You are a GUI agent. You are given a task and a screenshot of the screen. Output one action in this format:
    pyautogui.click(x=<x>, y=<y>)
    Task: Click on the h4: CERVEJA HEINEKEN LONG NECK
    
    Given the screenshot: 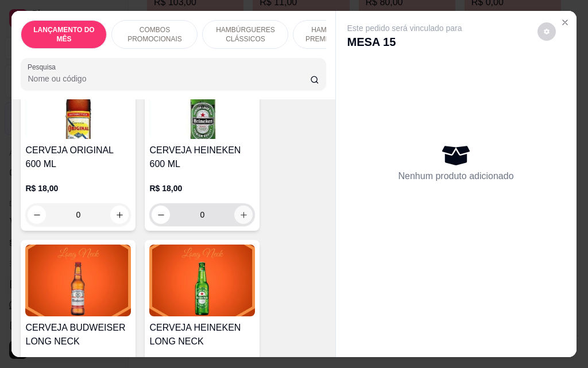 What is the action you would take?
    pyautogui.click(x=202, y=335)
    